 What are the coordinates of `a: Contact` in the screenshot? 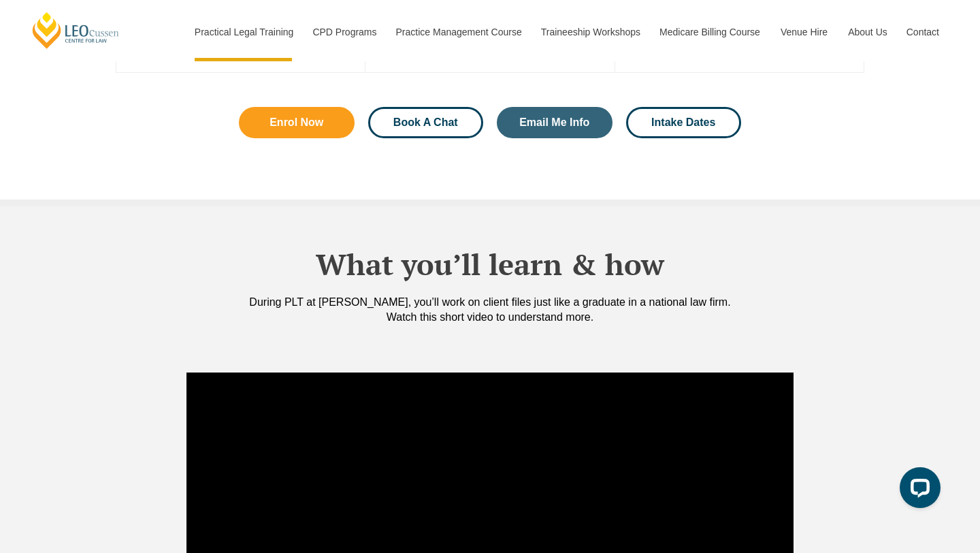 It's located at (923, 32).